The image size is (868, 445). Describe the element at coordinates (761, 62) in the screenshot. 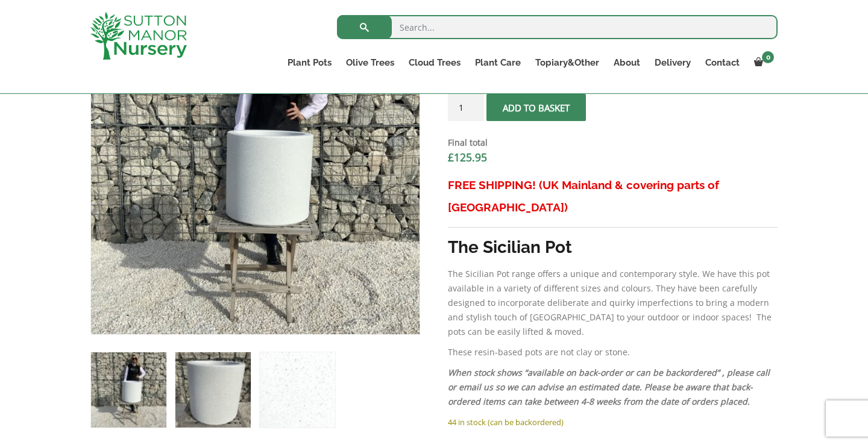

I see `a: 0` at that location.